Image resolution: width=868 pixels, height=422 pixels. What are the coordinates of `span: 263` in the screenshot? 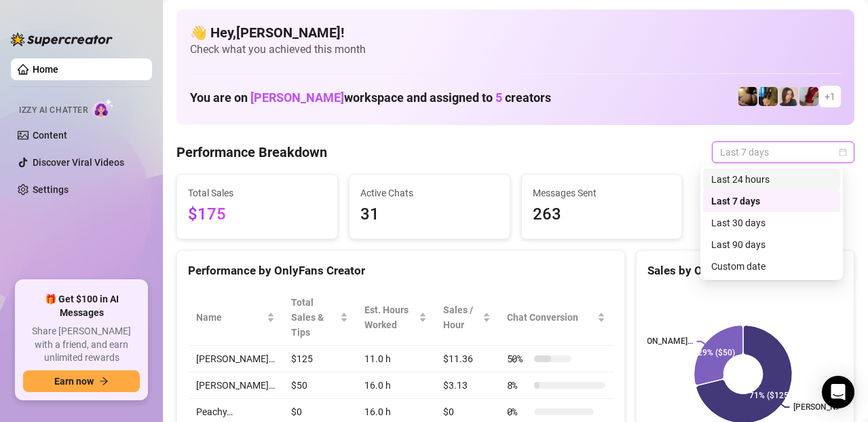 It's located at (602, 215).